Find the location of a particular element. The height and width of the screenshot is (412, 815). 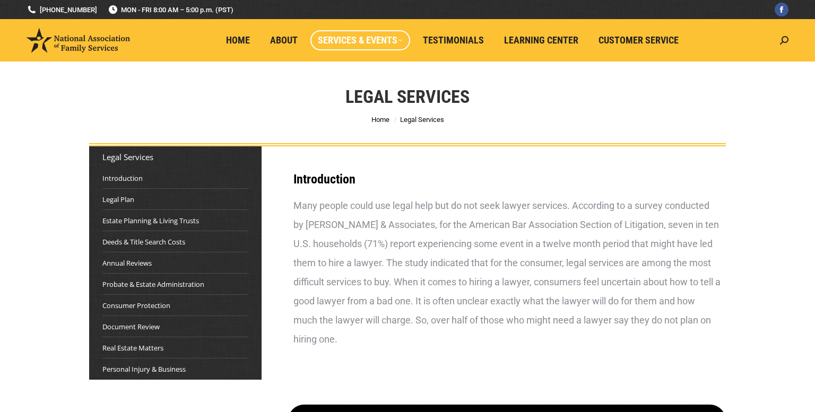

a: Facebook page opens in new window is located at coordinates (781, 10).